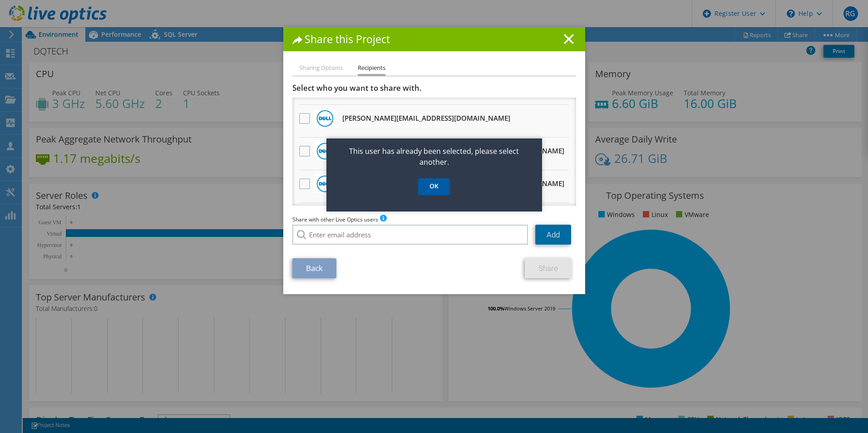 This screenshot has height=433, width=868. I want to click on a: Add, so click(553, 235).